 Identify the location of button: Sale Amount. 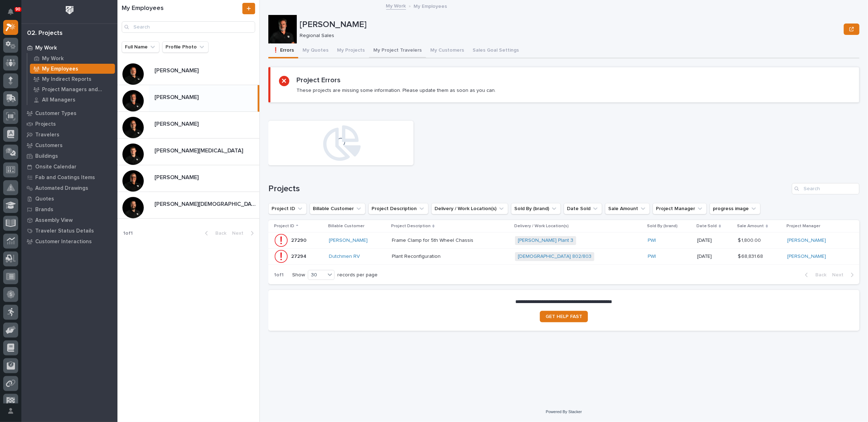
(627, 209).